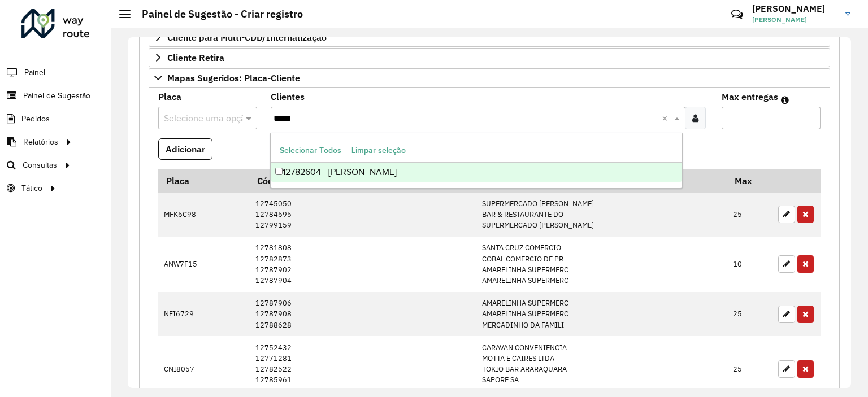 This screenshot has width=868, height=397. I want to click on em: Máximo de clientes que serão colocados na mesma rota com os clientes informados, so click(785, 100).